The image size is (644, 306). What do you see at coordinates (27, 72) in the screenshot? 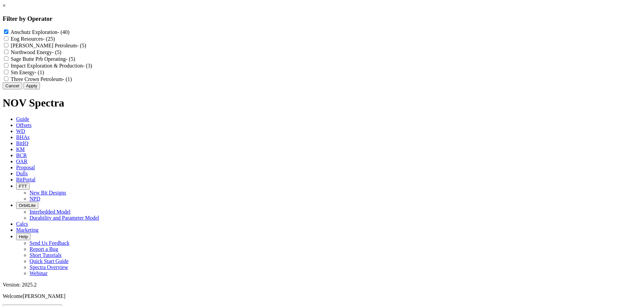
I see `label: Sm Energy` at bounding box center [27, 72].